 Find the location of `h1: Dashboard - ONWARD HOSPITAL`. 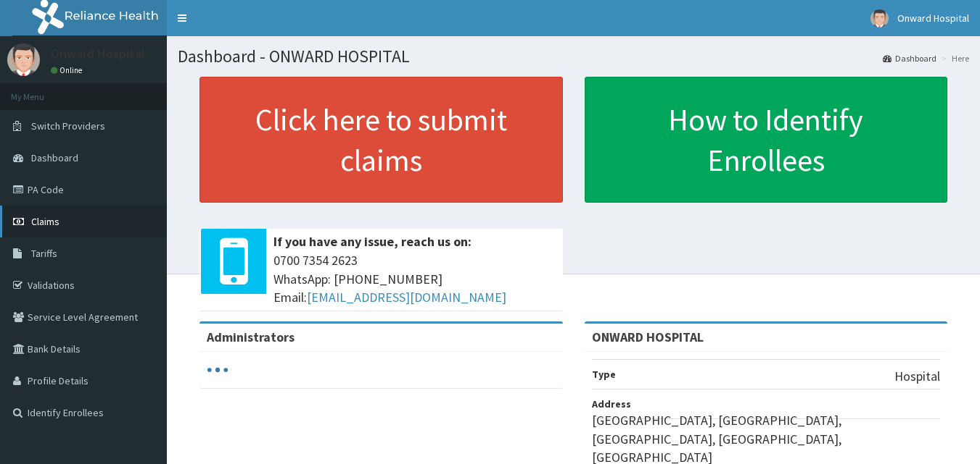

h1: Dashboard - ONWARD HOSPITAL is located at coordinates (573, 57).